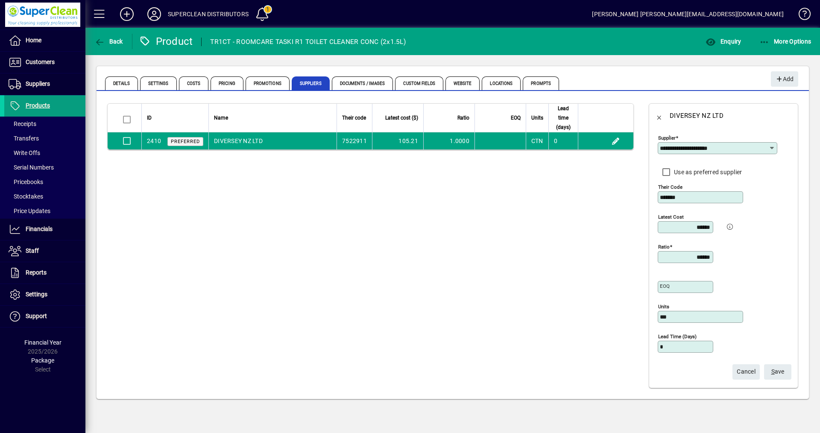  What do you see at coordinates (43, 360) in the screenshot?
I see `span: Package` at bounding box center [43, 360].